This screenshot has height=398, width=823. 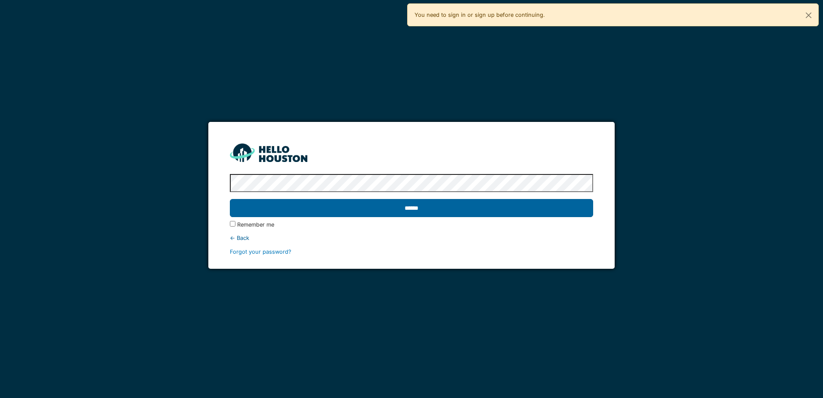 What do you see at coordinates (260, 251) in the screenshot?
I see `a: Forgot your password?` at bounding box center [260, 251].